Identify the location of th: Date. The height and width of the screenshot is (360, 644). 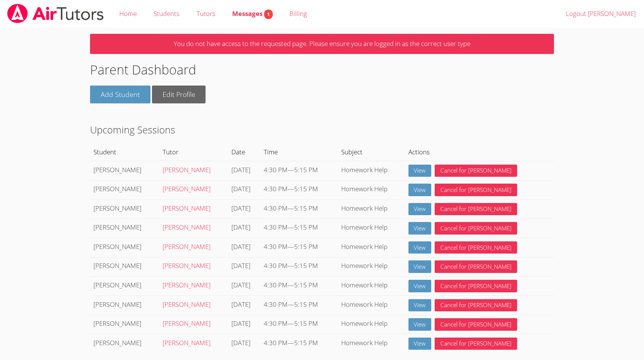
(244, 152).